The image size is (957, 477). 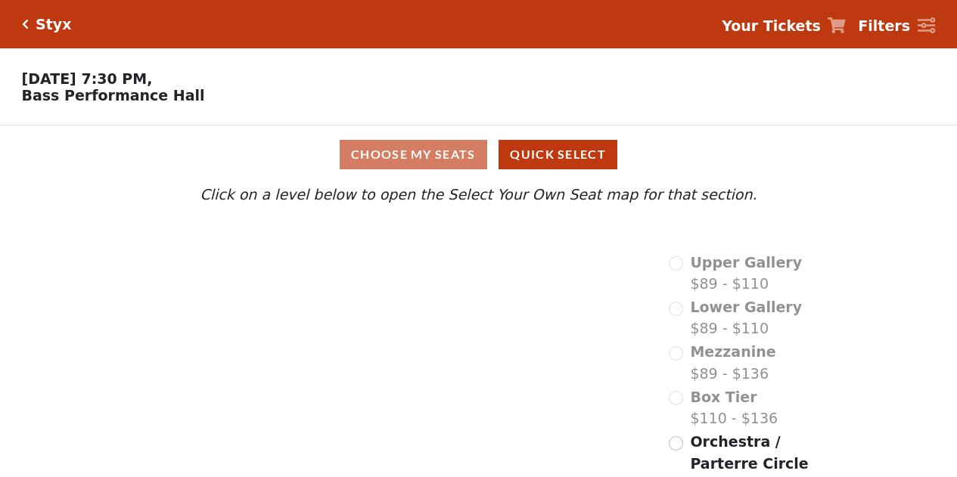 I want to click on button: Quick Select, so click(x=558, y=154).